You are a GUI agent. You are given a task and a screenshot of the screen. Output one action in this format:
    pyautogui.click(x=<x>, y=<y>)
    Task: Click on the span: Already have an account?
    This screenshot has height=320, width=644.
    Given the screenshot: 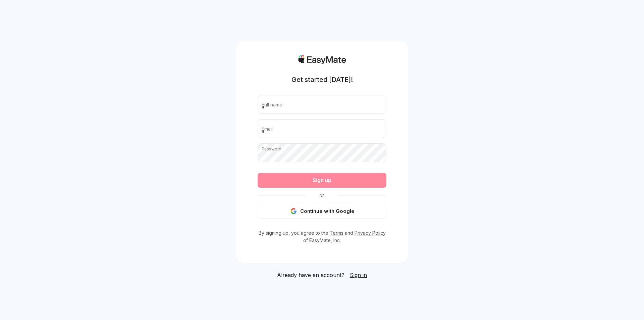 What is the action you would take?
    pyautogui.click(x=311, y=275)
    